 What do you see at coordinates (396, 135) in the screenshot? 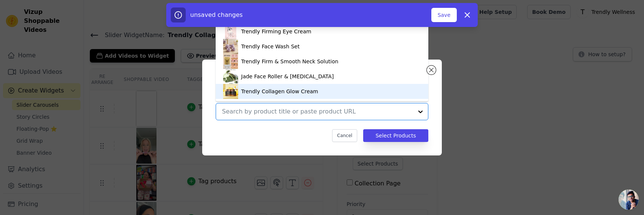
I see `button: Select Products` at bounding box center [396, 135].